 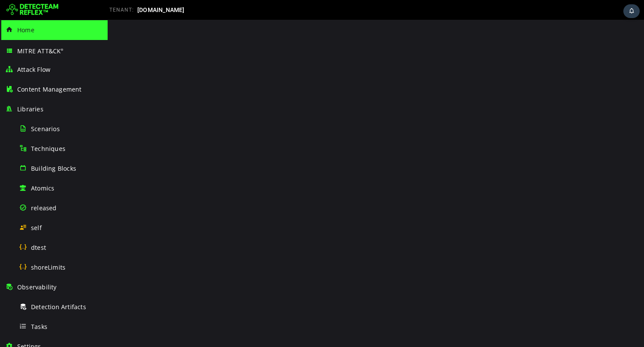 I want to click on span: self, so click(x=36, y=227).